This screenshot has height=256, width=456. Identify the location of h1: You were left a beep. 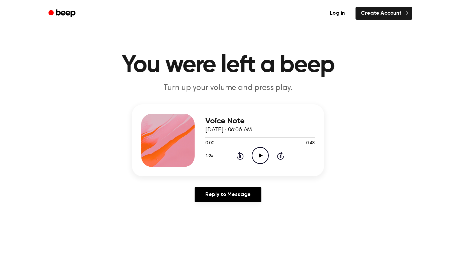
(228, 65).